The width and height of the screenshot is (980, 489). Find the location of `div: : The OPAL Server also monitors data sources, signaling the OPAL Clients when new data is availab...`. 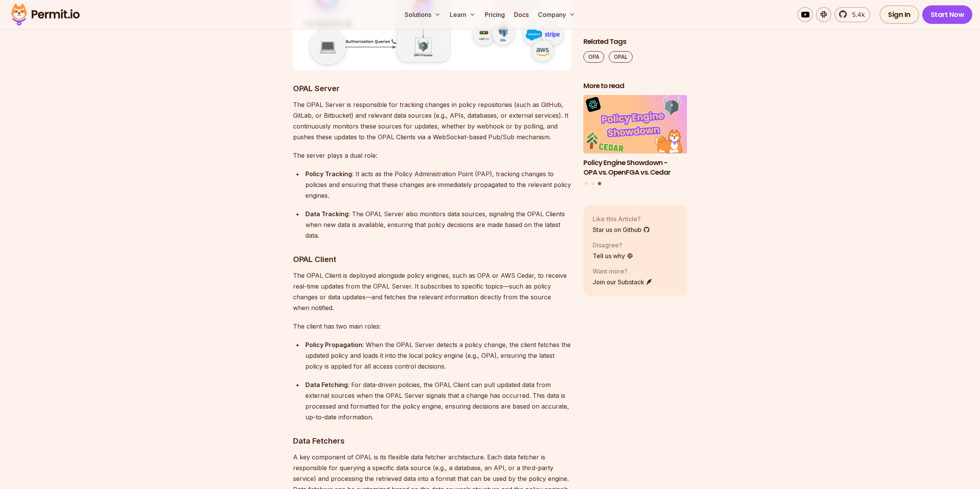

div: : The OPAL Server also monitors data sources, signaling the OPAL Clients when new data is availab... is located at coordinates (438, 225).